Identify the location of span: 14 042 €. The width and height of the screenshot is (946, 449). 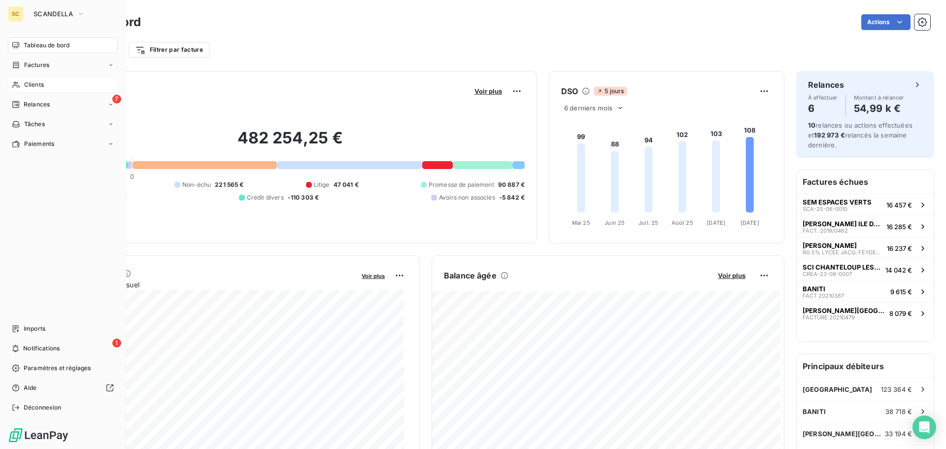
(899, 270).